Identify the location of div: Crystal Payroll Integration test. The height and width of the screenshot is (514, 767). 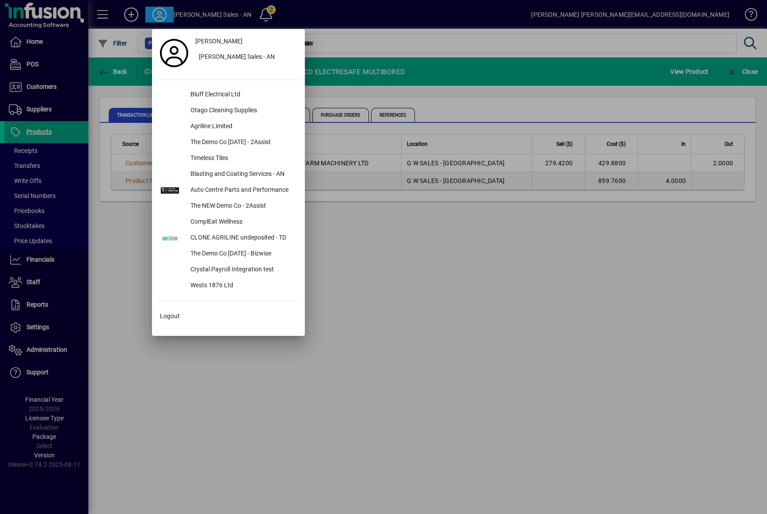
(242, 270).